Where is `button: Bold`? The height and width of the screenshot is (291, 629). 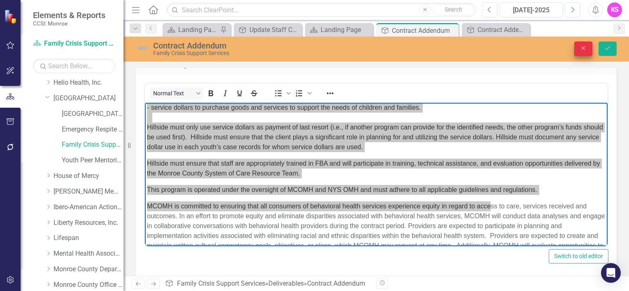
button: Bold is located at coordinates (211, 93).